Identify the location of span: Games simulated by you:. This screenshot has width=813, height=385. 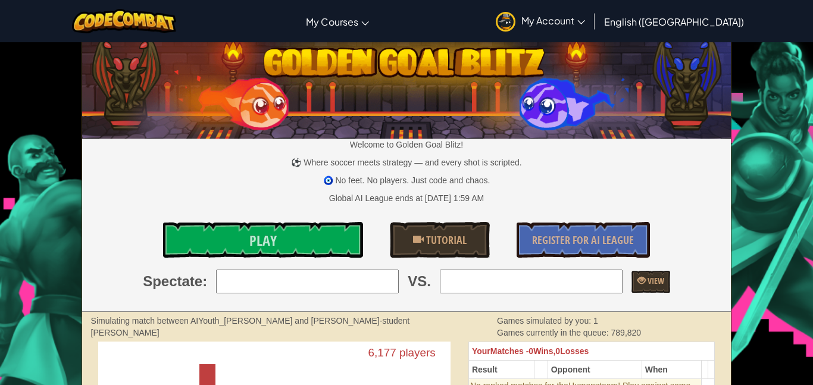
(545, 321).